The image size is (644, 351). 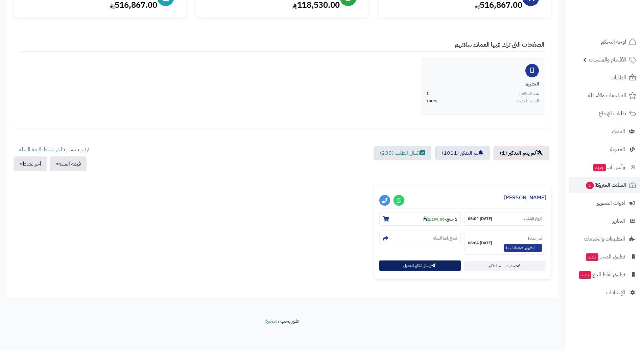 I want to click on span: العملاء, so click(x=618, y=131).